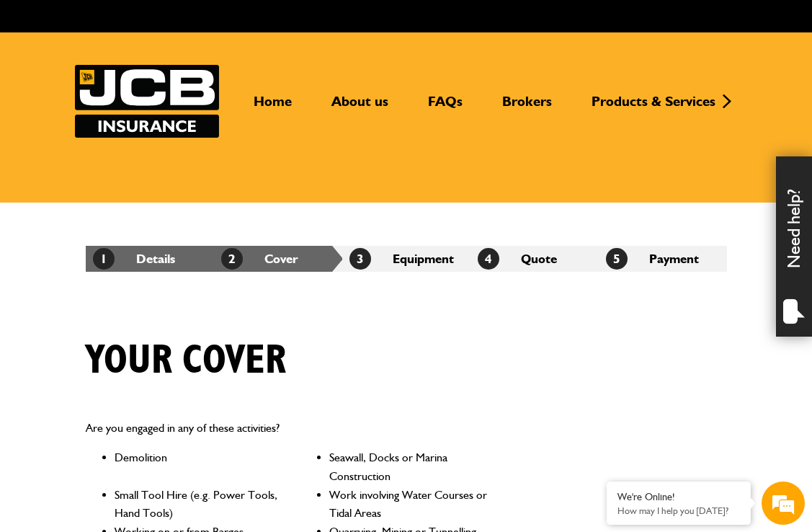 This screenshot has height=532, width=812. What do you see at coordinates (203, 504) in the screenshot?
I see `li: Small Tool Hire (e.g. Power Tools, Hand Tools)` at bounding box center [203, 504].